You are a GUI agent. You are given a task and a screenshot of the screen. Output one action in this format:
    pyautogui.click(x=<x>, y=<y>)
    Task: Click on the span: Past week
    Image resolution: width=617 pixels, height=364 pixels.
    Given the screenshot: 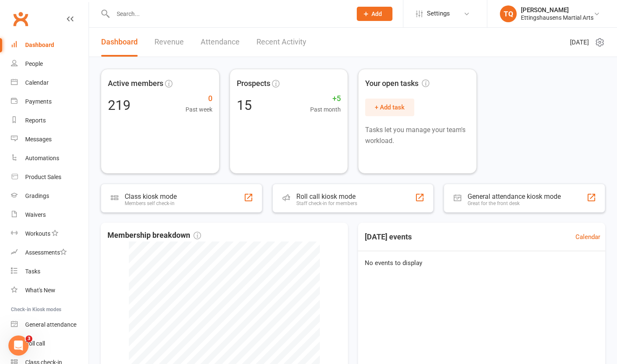 What is the action you would take?
    pyautogui.click(x=199, y=109)
    